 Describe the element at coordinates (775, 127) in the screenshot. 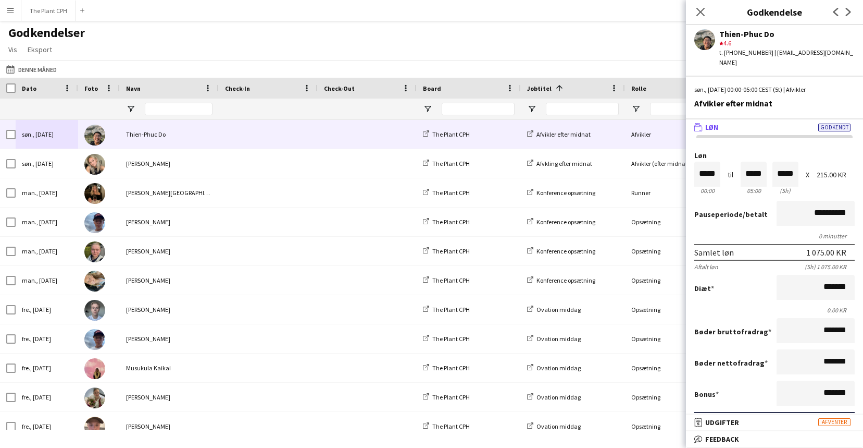

I see `mat-expansion-panel-header: LønGodkendt` at that location.